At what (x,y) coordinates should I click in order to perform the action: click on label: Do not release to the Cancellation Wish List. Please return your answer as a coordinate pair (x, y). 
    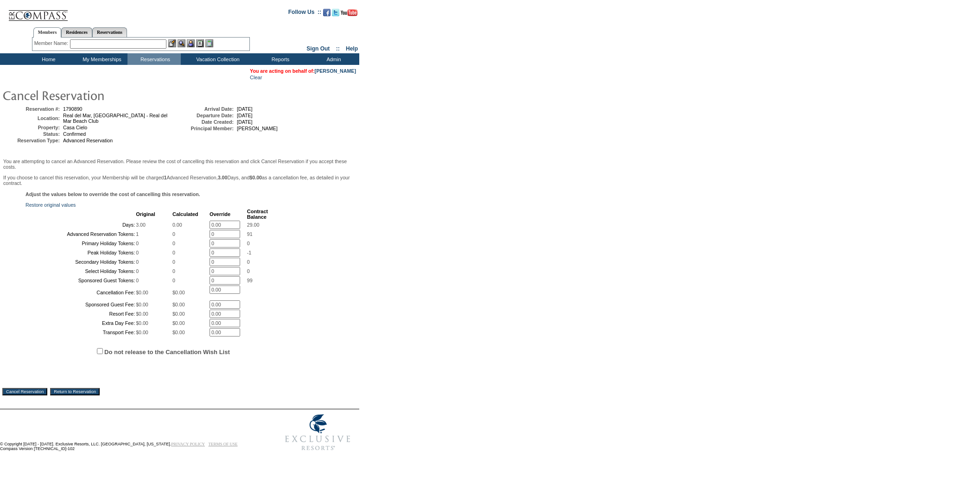
    Looking at the image, I should click on (167, 352).